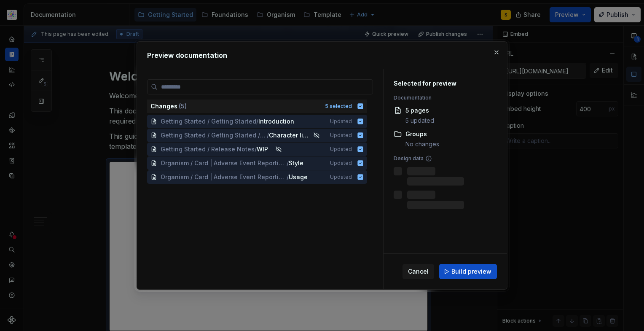  Describe the element at coordinates (471, 272) in the screenshot. I see `span: Build preview` at that location.